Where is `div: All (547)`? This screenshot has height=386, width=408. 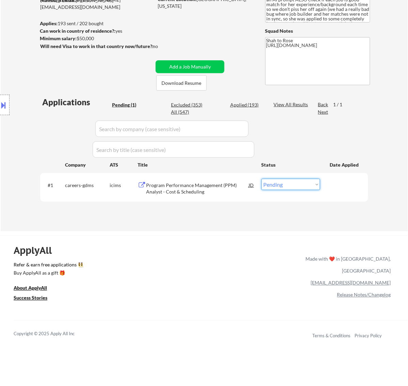
div: All (547) is located at coordinates (188, 112).